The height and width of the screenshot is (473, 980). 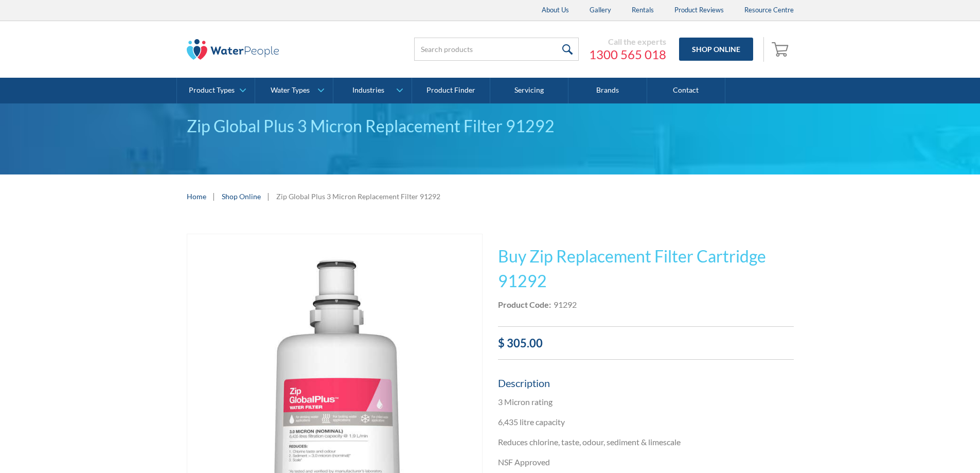 What do you see at coordinates (645, 382) in the screenshot?
I see `h5: Description` at bounding box center [645, 382].